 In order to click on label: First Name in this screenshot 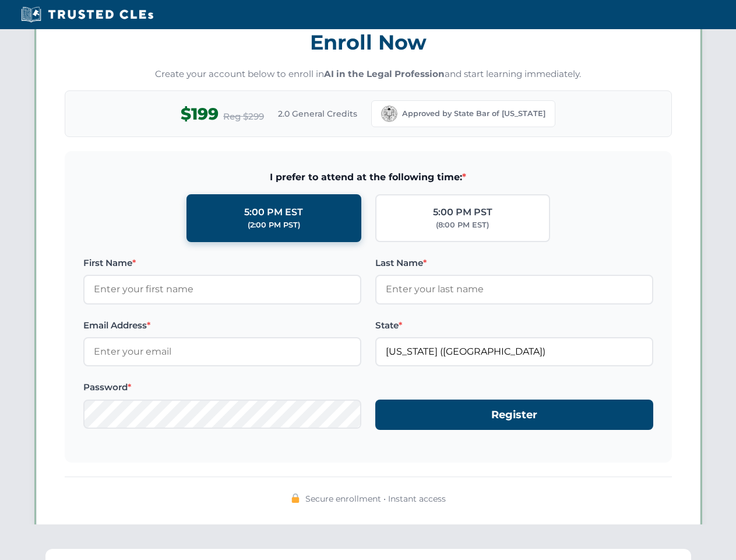, I will do `click(222, 263)`.